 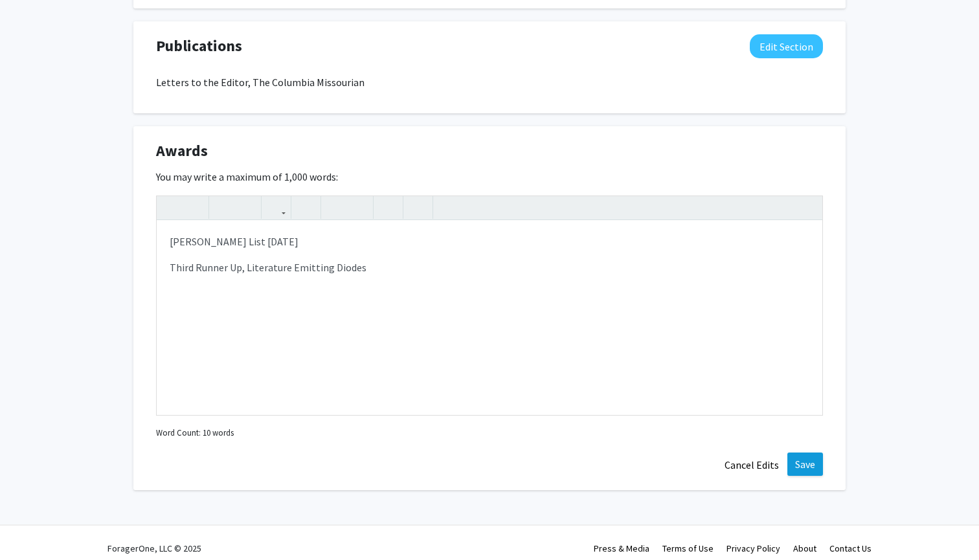 I want to click on button: Edit Publications, so click(x=786, y=46).